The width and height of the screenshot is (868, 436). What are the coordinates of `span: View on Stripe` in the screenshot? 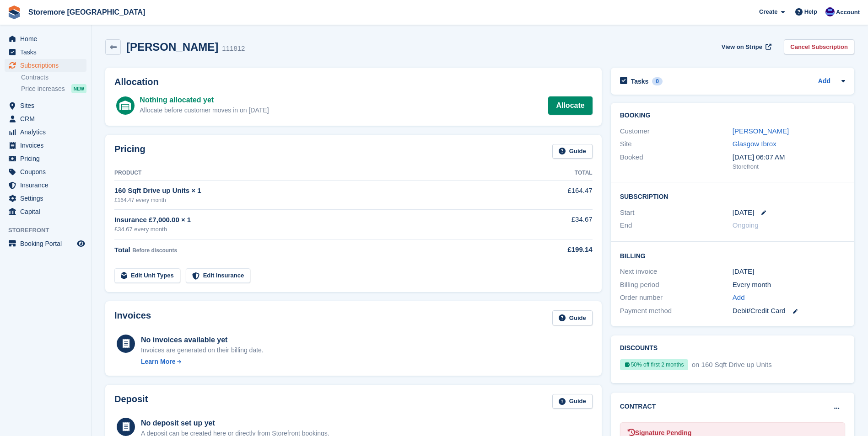 It's located at (742, 47).